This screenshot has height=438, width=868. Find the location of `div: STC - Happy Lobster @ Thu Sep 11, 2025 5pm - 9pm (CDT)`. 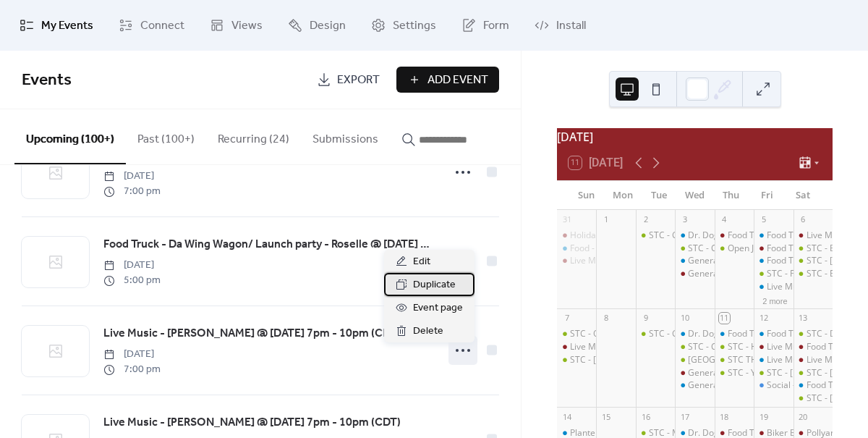

div: STC - Happy Lobster @ Thu Sep 11, 2025 5pm - 9pm (CDT) is located at coordinates (734, 347).